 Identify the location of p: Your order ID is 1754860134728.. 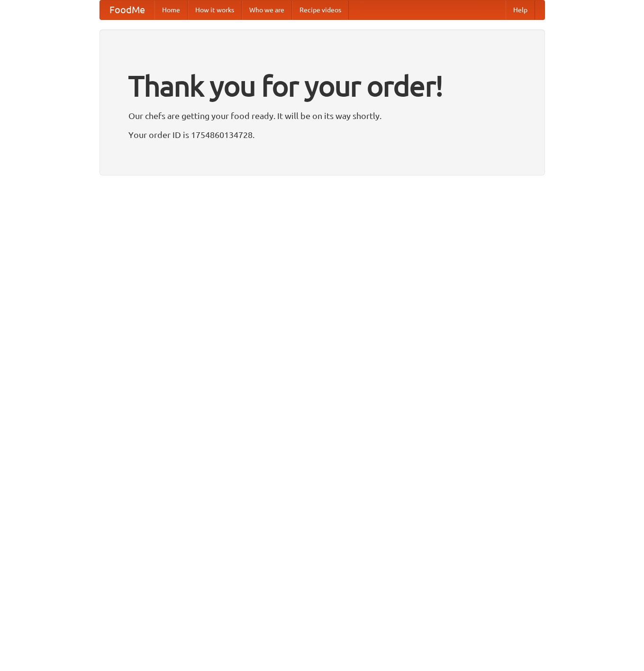
(322, 134).